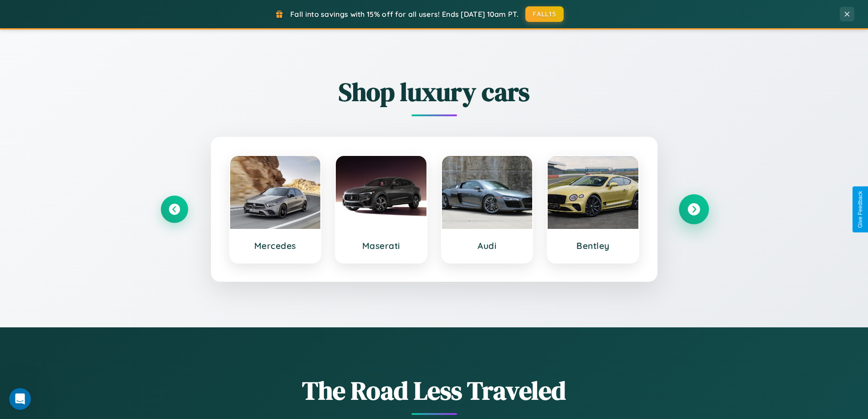 This screenshot has height=419, width=868. I want to click on h2: Shop luxury cars, so click(434, 92).